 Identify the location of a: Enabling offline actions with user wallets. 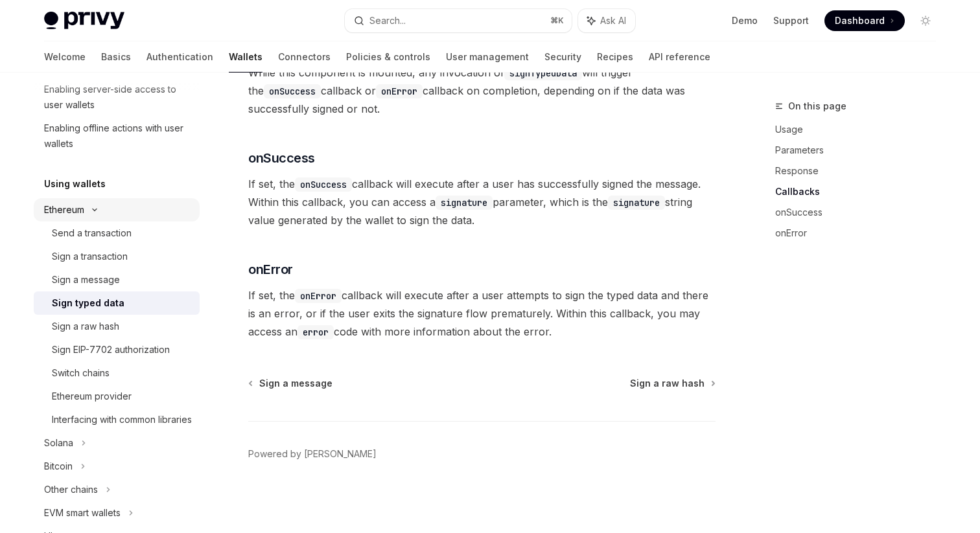
(117, 136).